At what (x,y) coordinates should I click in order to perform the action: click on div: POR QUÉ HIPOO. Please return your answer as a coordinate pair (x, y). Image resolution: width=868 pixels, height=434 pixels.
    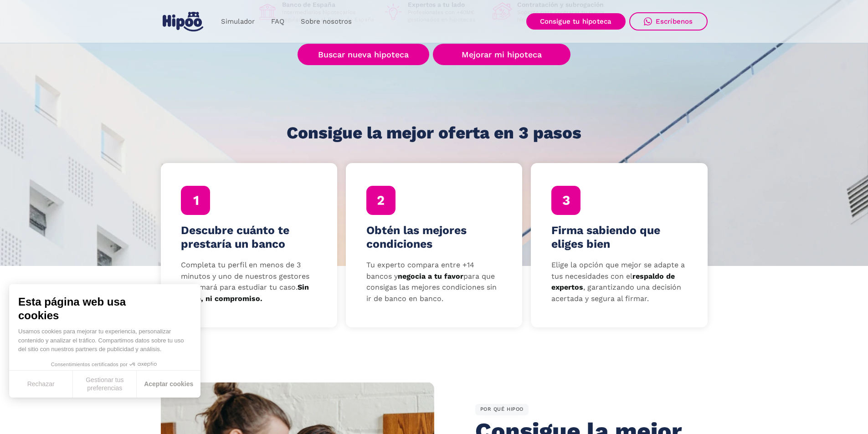
    Looking at the image, I should click on (502, 410).